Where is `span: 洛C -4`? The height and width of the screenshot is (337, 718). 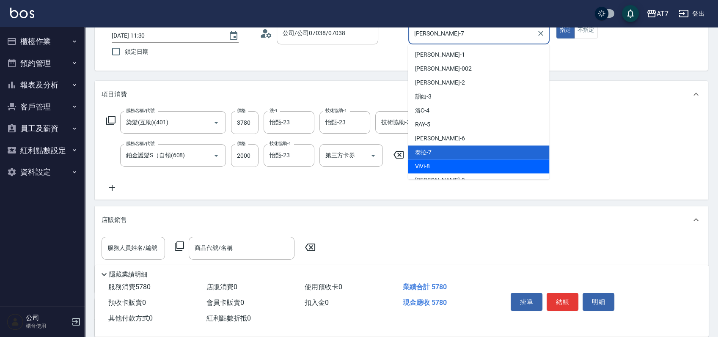 span: 洛C -4 is located at coordinates (422, 110).